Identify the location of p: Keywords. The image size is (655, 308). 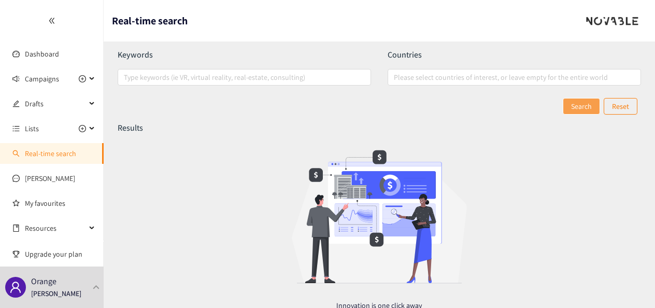
(244, 55).